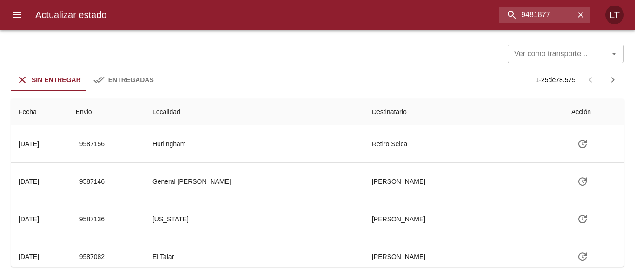 The height and width of the screenshot is (278, 635). I want to click on span: 9587156, so click(92, 144).